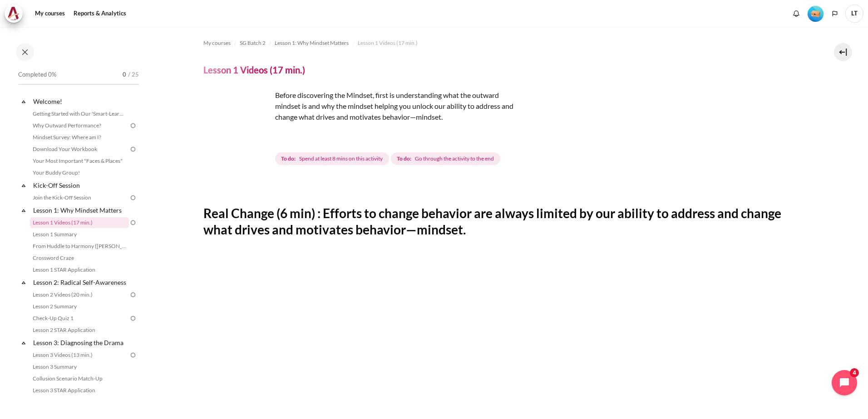 This screenshot has width=868, height=419. Describe the element at coordinates (503, 43) in the screenshot. I see `nav: Navigation bar` at that location.